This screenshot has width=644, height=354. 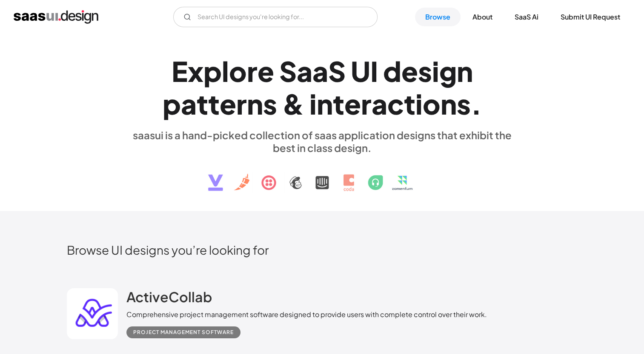 What do you see at coordinates (56, 17) in the screenshot?
I see `a: home` at bounding box center [56, 17].